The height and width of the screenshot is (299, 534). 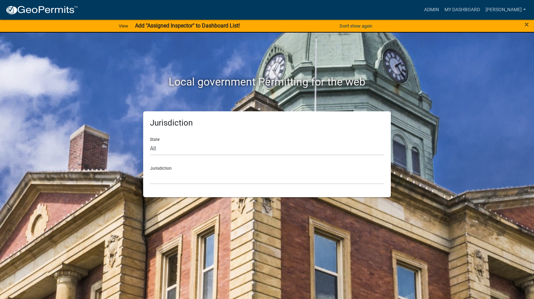 What do you see at coordinates (432, 10) in the screenshot?
I see `a: Admin` at bounding box center [432, 10].